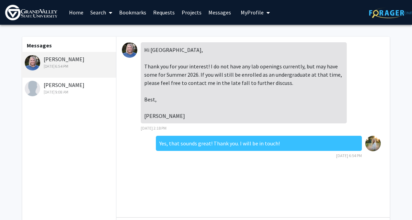 This screenshot has height=220, width=412. I want to click on img: Grand Valley State University Logo, so click(31, 12).